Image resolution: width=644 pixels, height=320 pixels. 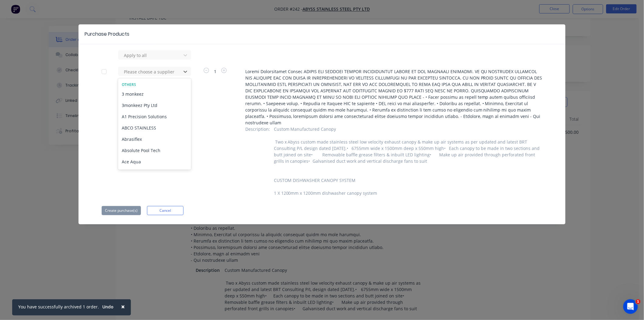 What do you see at coordinates (155, 162) in the screenshot?
I see `div: Ace Aqua` at bounding box center [155, 162].